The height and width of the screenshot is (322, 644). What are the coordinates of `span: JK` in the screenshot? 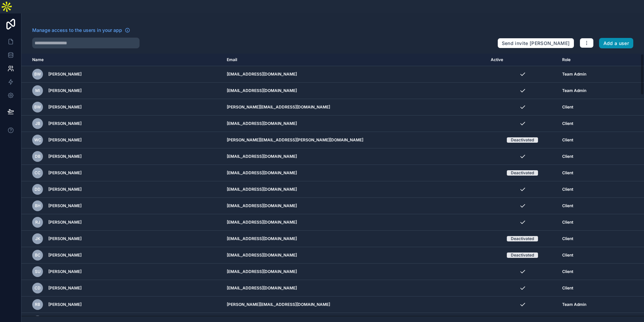 It's located at (38, 239).